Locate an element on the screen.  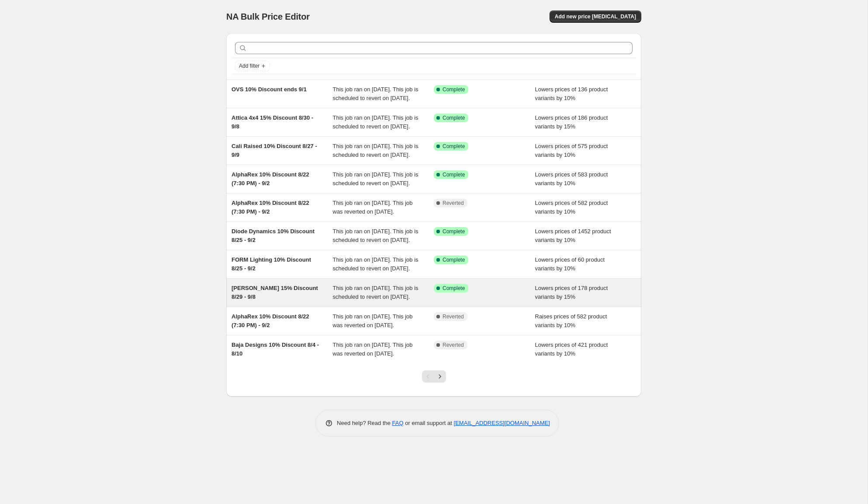
span: Baja Designs 10% Discount 8/4 - 8/10 is located at coordinates (275, 349).